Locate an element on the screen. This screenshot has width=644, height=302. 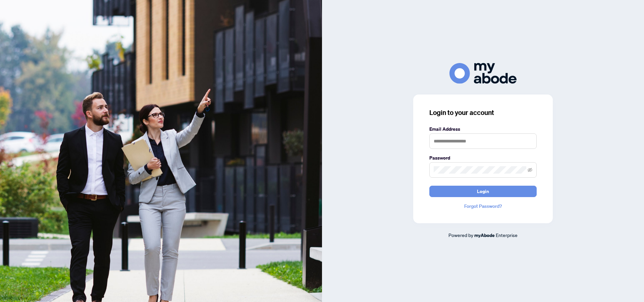
span: Enterprise is located at coordinates (507, 235).